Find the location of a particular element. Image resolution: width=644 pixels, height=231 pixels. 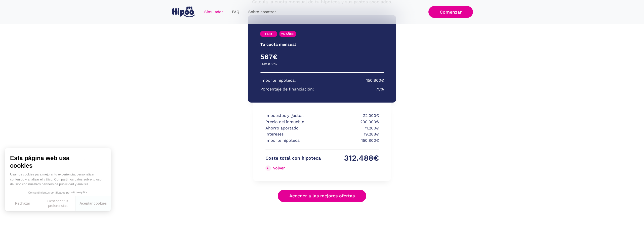

p: Porcentaje de financiación: is located at coordinates (287, 89).